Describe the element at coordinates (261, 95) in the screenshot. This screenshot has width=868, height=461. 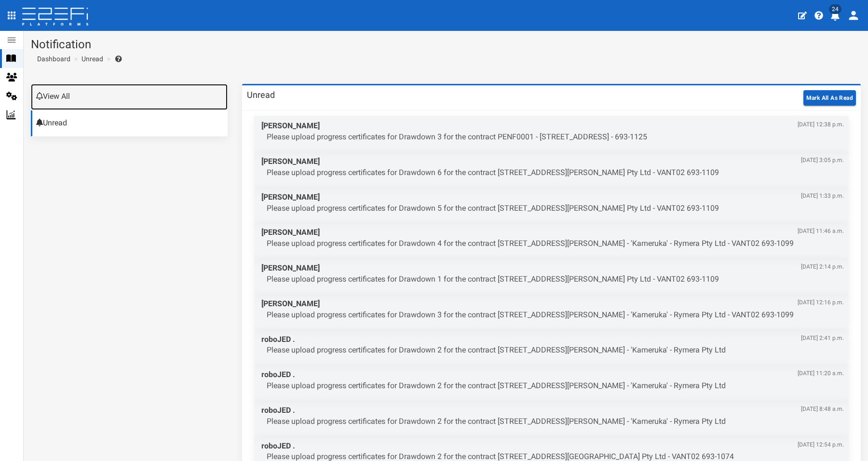
I see `h3: Unread` at that location.